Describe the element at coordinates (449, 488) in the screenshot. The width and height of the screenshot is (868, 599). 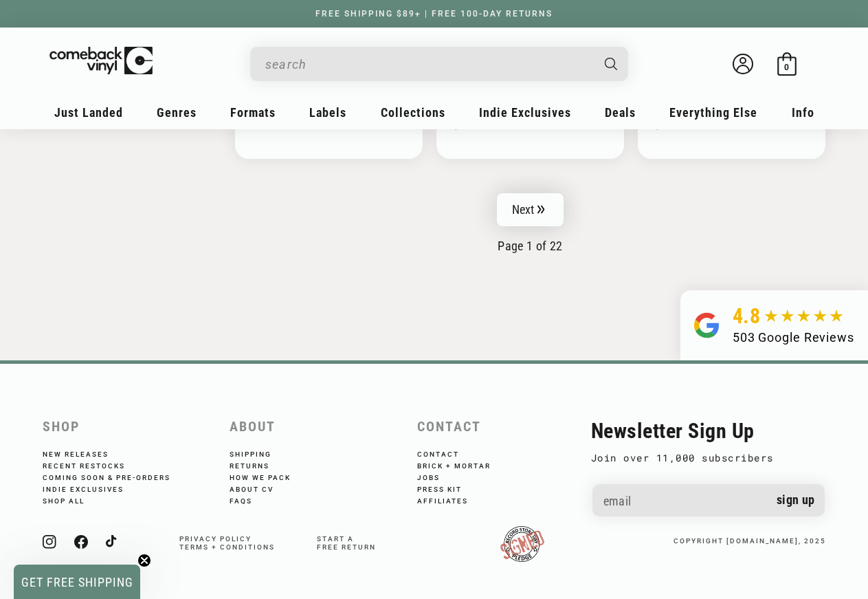
I see `a: Press Kit` at that location.